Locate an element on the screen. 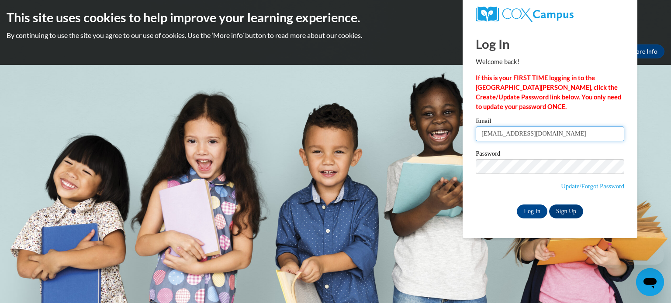  p: By continuing to use the site you agree to our use of cookies. Use the ‘More info’ button to read... is located at coordinates (335, 35).